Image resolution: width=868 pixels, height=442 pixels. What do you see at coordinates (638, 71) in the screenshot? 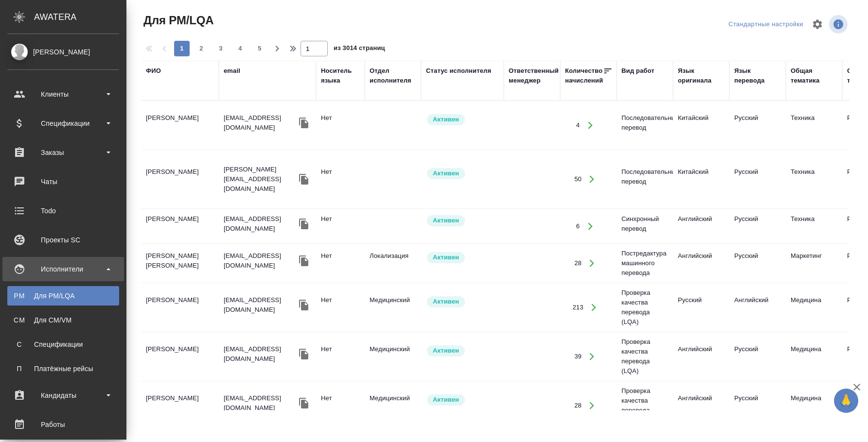
I see `div: Вид работ` at bounding box center [638, 71].